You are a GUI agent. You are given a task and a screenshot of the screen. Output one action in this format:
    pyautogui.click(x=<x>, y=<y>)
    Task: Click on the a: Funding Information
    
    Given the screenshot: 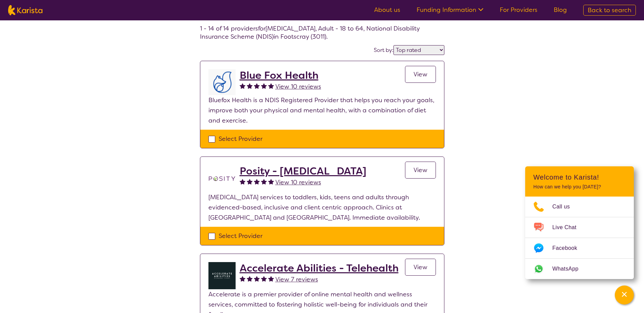 What is the action you would take?
    pyautogui.click(x=450, y=10)
    